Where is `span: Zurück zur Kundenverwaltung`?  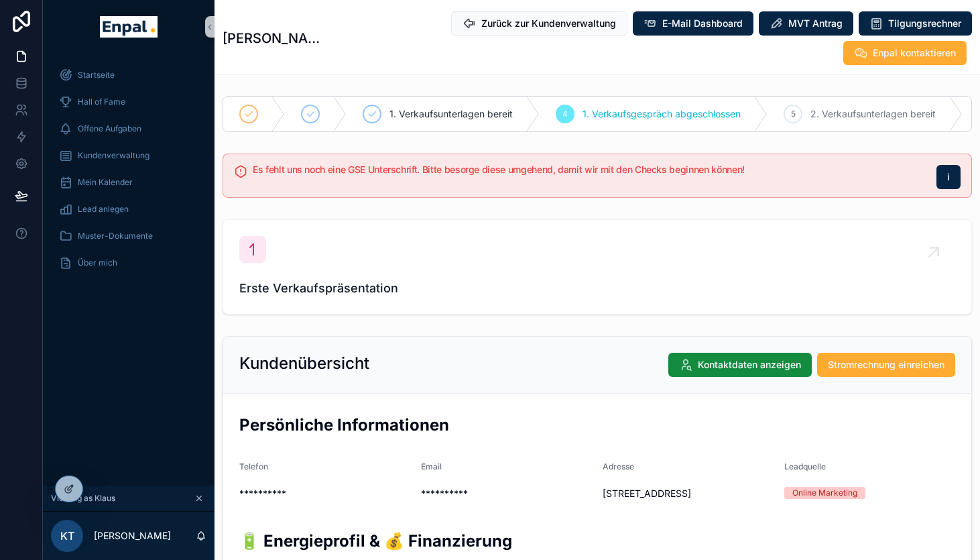
span: Zurück zur Kundenverwaltung is located at coordinates (548, 24).